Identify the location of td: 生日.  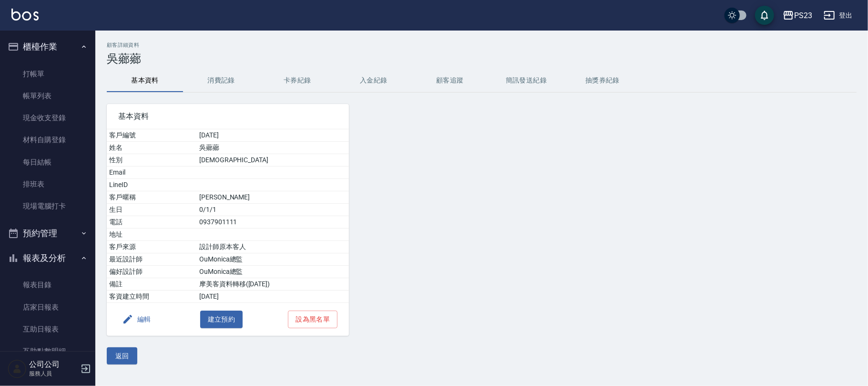
(152, 210).